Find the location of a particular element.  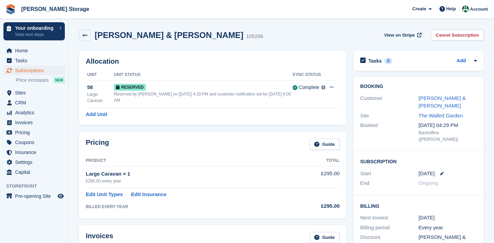

div: 105296 is located at coordinates (254, 36).